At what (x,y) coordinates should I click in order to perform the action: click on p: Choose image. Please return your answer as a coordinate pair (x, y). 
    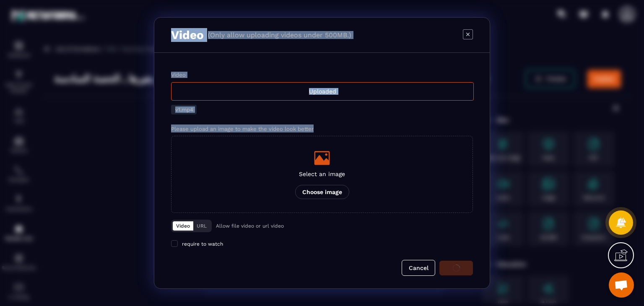
    Looking at the image, I should click on (322, 192).